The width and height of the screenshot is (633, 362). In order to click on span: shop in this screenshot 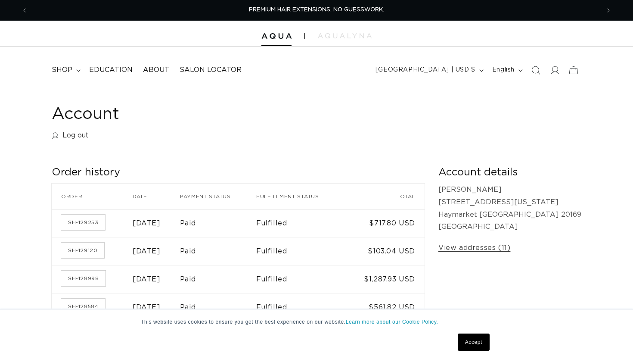, I will do `click(62, 70)`.